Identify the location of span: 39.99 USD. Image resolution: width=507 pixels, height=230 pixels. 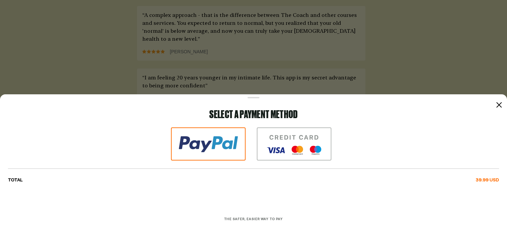
(488, 180).